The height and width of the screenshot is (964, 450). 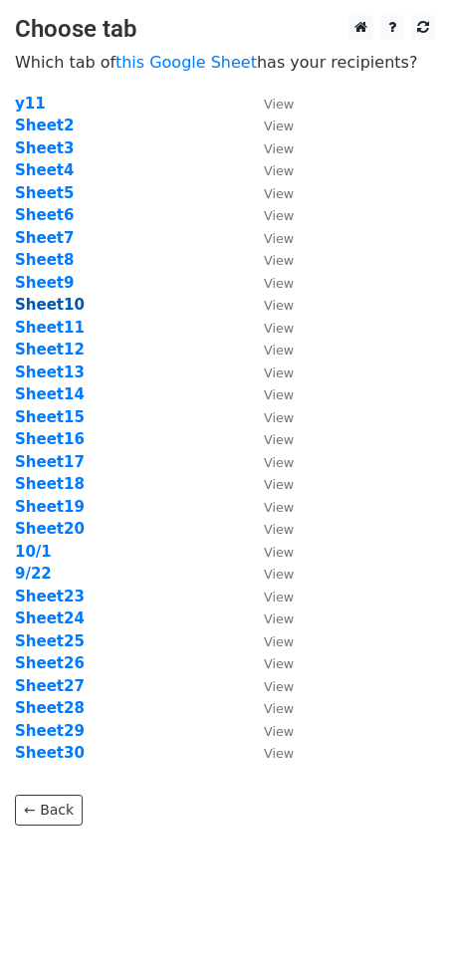 What do you see at coordinates (33, 574) in the screenshot?
I see `a: 9/22` at bounding box center [33, 574].